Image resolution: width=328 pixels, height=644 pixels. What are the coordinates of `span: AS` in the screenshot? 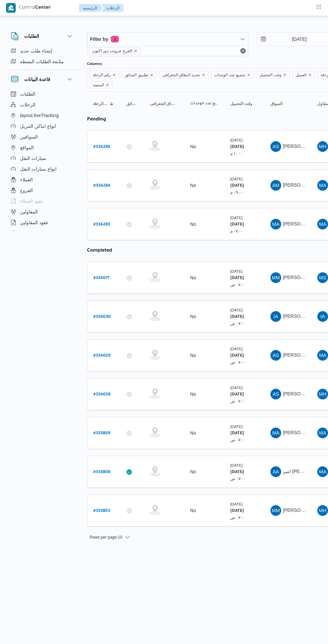 It's located at (275, 146).